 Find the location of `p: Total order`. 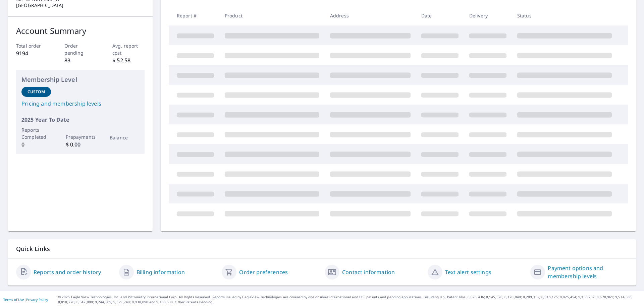

p: Total order is located at coordinates (32, 45).